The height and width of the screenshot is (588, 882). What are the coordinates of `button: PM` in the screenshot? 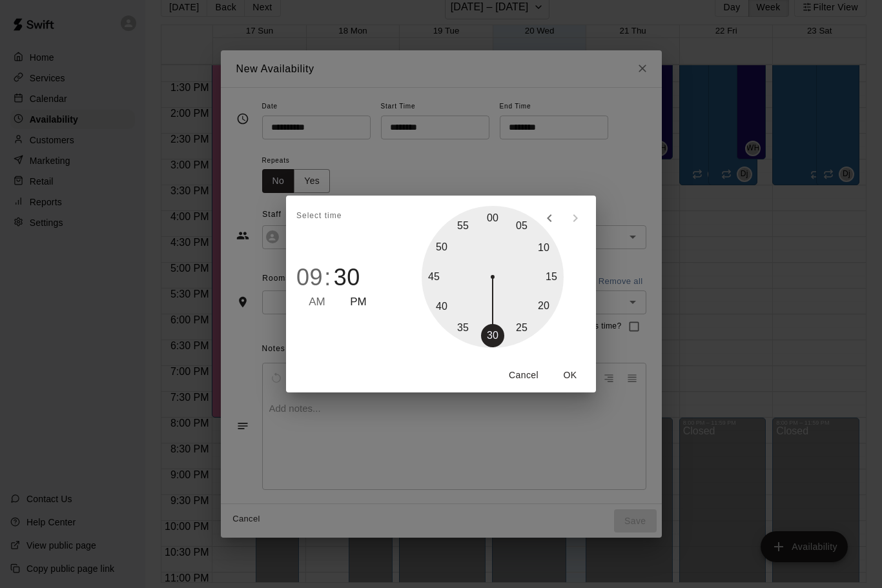 It's located at (358, 303).